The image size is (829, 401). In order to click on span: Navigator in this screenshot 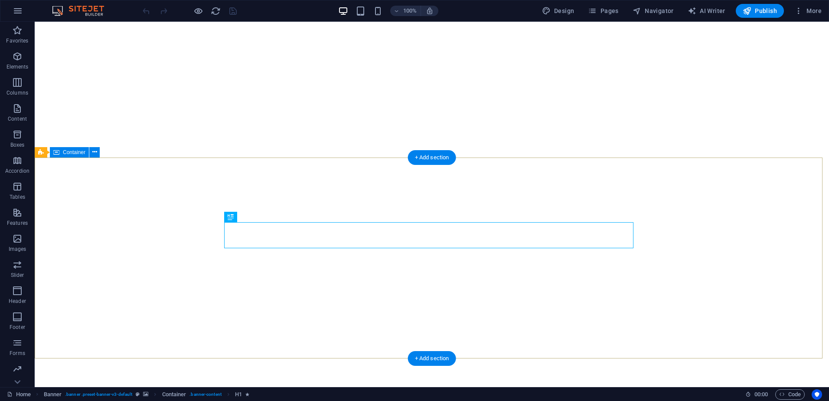, I will do `click(653, 11)`.